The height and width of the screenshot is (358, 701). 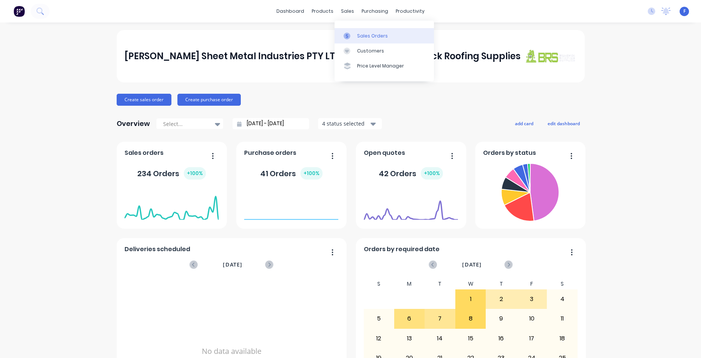 What do you see at coordinates (290, 11) in the screenshot?
I see `a: dashboard` at bounding box center [290, 11].